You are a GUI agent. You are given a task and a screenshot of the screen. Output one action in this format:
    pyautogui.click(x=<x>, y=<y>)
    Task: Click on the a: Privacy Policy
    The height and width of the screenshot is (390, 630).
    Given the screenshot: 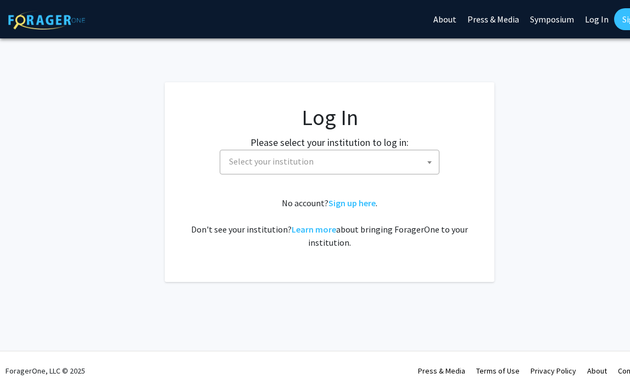 What is the action you would take?
    pyautogui.click(x=553, y=371)
    